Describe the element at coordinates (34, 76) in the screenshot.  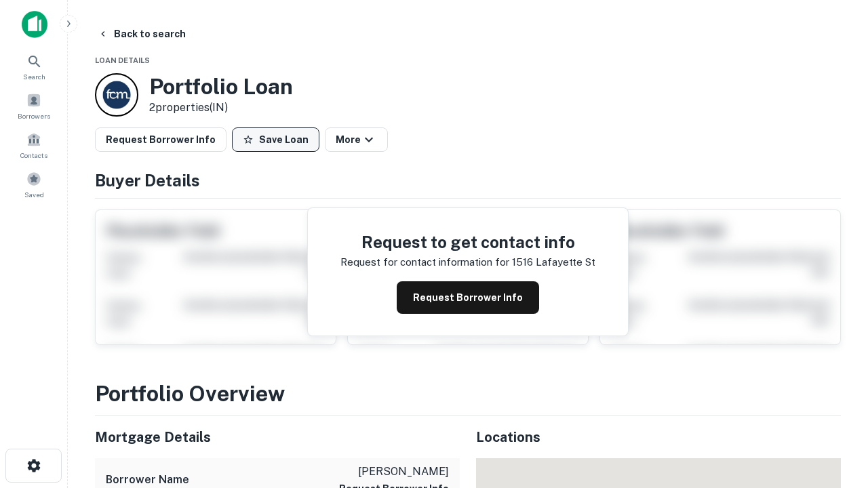
I see `span: Search` at that location.